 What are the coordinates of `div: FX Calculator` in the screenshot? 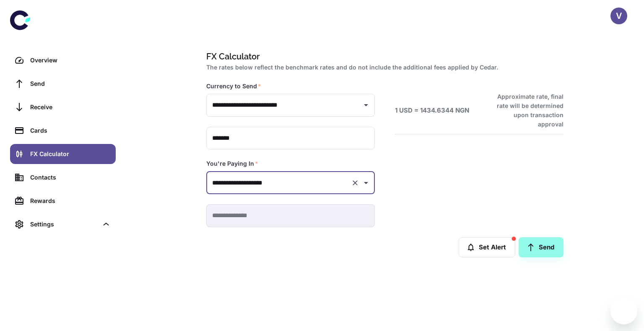 It's located at (71, 154).